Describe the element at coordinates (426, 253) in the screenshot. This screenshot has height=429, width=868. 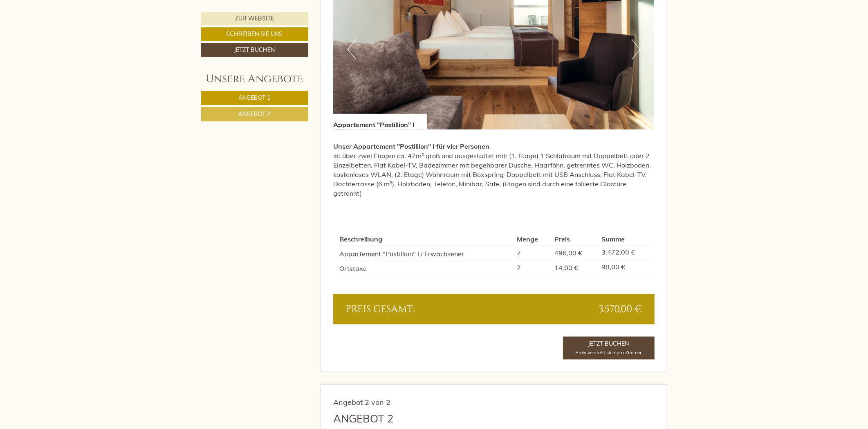
I see `td: Appartement "Postillion" I / Erwachsener` at that location.